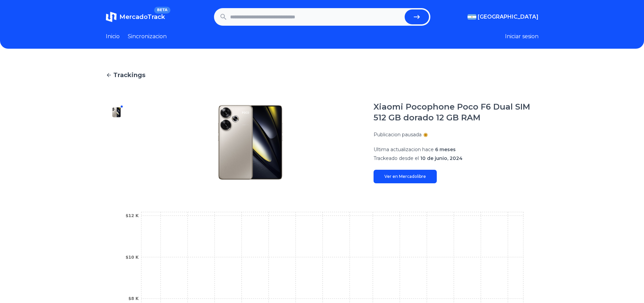 This screenshot has height=303, width=644. I want to click on p: Publicacion pausada, so click(398, 135).